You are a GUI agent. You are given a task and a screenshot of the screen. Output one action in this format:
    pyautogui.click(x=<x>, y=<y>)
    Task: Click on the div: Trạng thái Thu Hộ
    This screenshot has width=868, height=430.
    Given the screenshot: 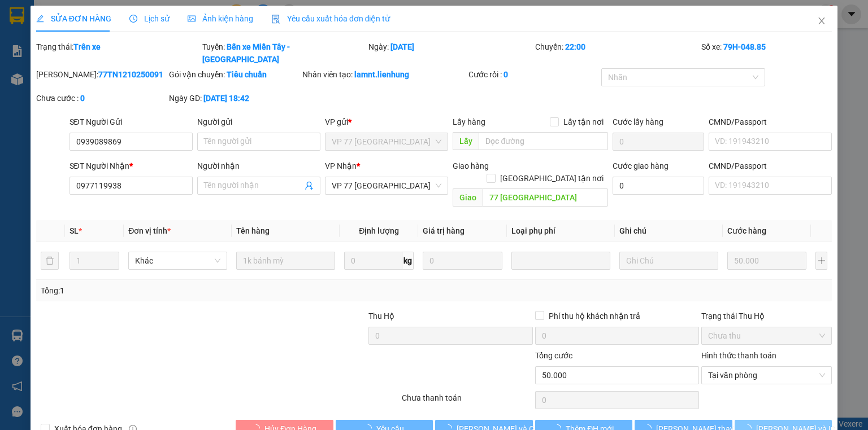 What is the action you would take?
    pyautogui.click(x=766, y=316)
    